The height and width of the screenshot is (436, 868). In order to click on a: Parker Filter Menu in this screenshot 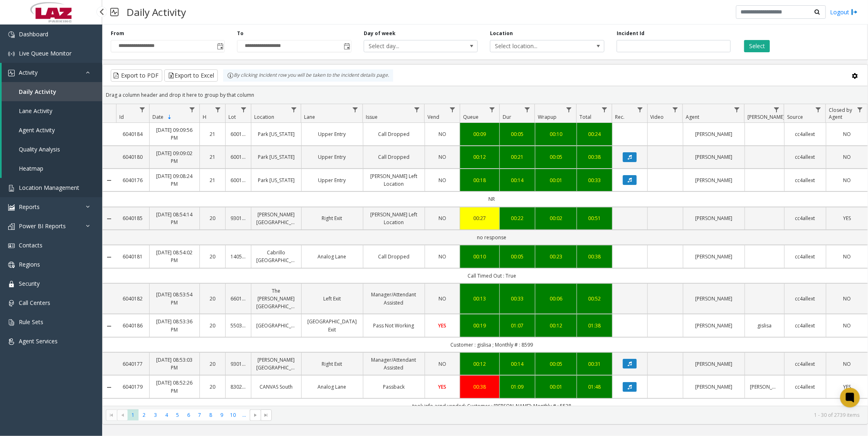, I will do `click(776, 110)`.